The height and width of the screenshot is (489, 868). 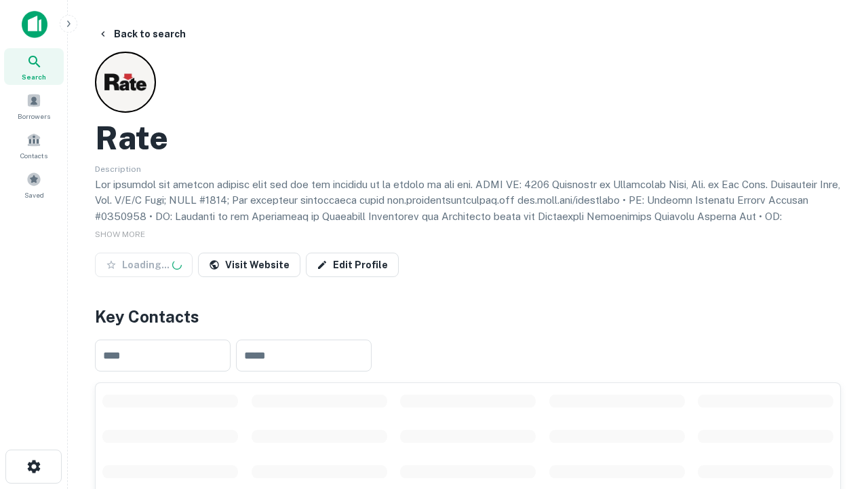 I want to click on a: Visit Website, so click(x=249, y=265).